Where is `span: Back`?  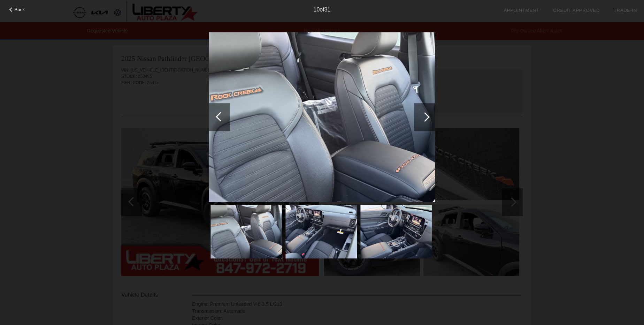
span: Back is located at coordinates (20, 10).